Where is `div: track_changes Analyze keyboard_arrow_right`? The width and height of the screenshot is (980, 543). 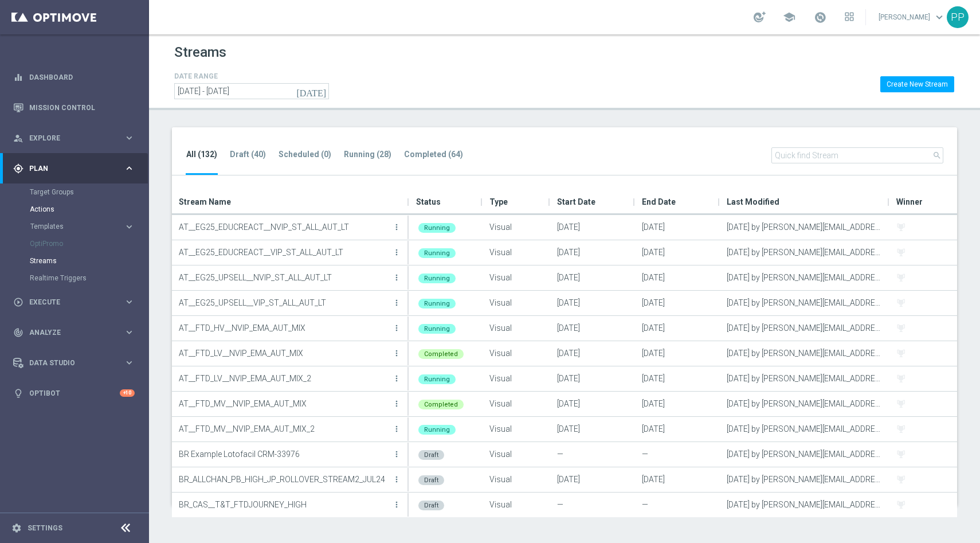
div: track_changes Analyze keyboard_arrow_right is located at coordinates (74, 333).